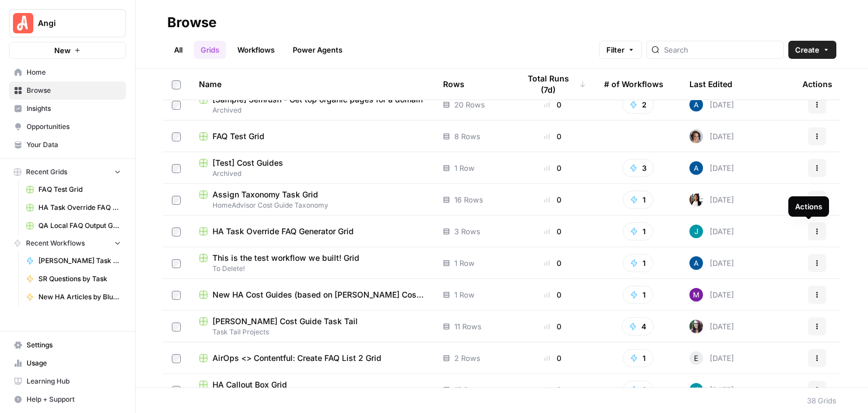 This screenshot has width=868, height=413. Describe the element at coordinates (638, 168) in the screenshot. I see `button: 3` at that location.